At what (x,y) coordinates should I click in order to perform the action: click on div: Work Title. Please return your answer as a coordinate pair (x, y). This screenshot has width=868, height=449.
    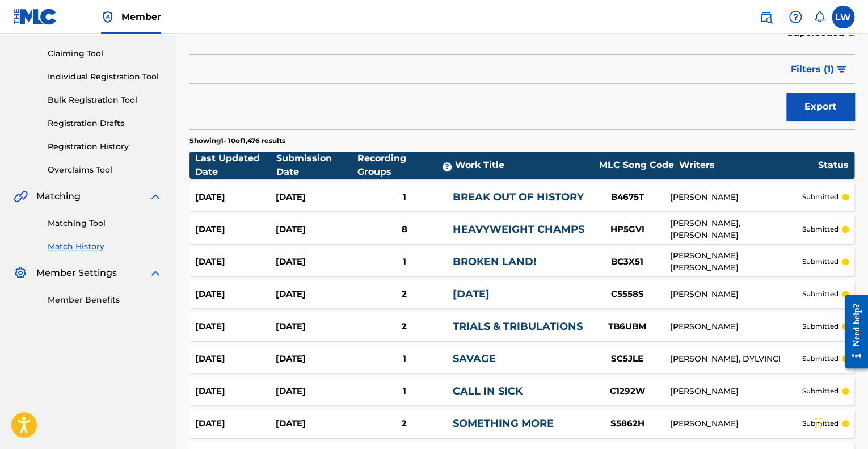
    Looking at the image, I should click on (524, 165).